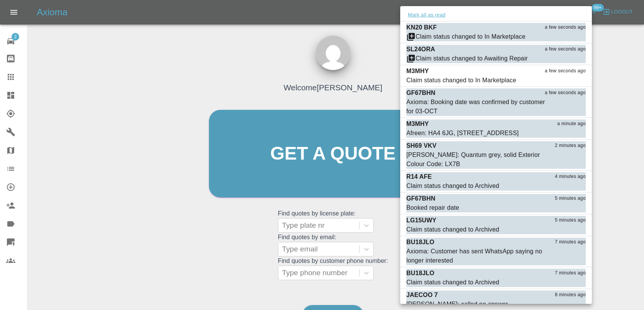  What do you see at coordinates (570, 177) in the screenshot?
I see `span: 4 minutes ago` at bounding box center [570, 177].